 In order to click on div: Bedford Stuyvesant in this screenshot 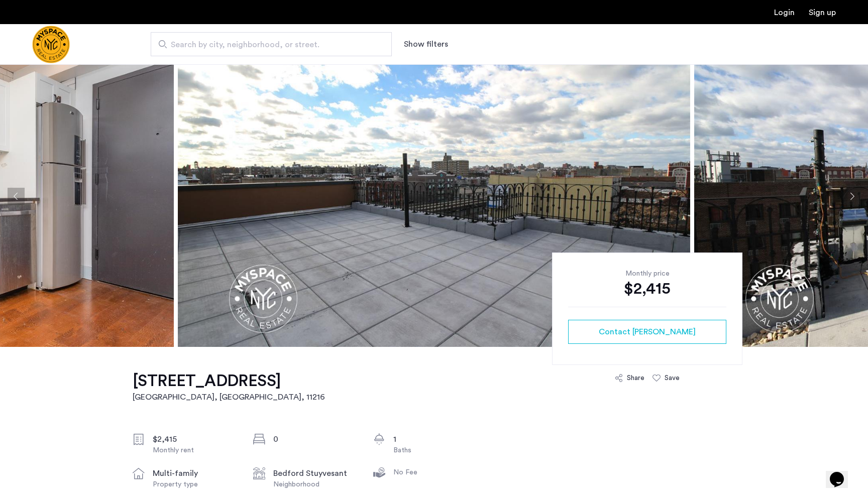, I will do `click(315, 474)`.